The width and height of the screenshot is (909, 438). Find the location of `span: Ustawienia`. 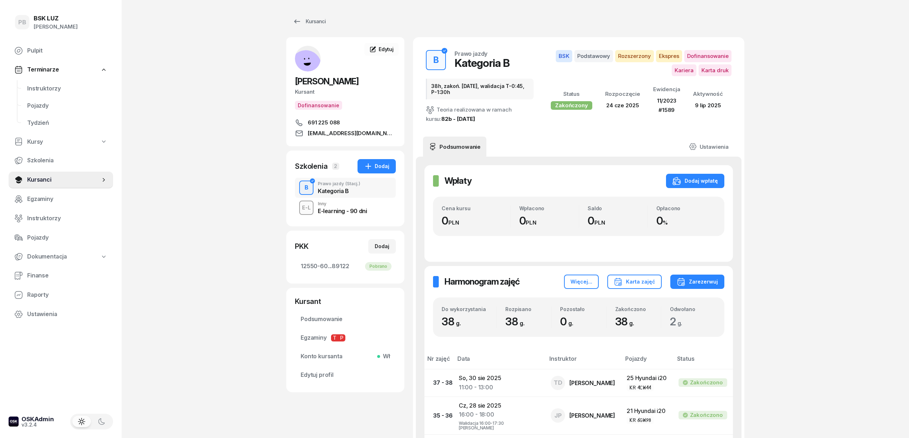

span: Ustawienia is located at coordinates (67, 315).